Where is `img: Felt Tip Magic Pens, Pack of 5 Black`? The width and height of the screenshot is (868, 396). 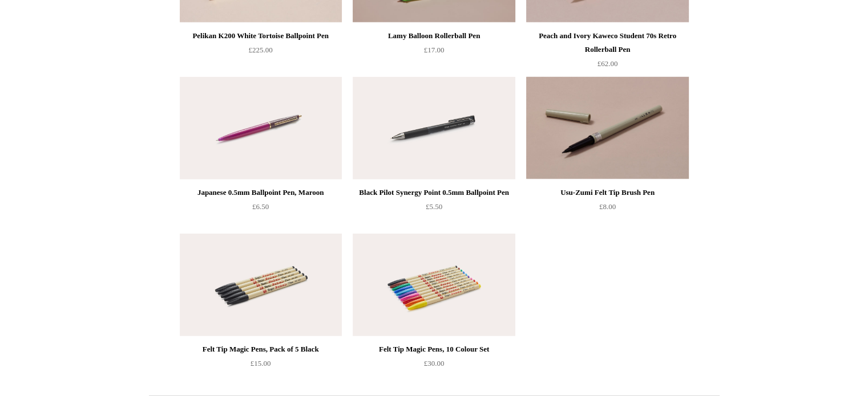 img: Felt Tip Magic Pens, Pack of 5 Black is located at coordinates (261, 285).